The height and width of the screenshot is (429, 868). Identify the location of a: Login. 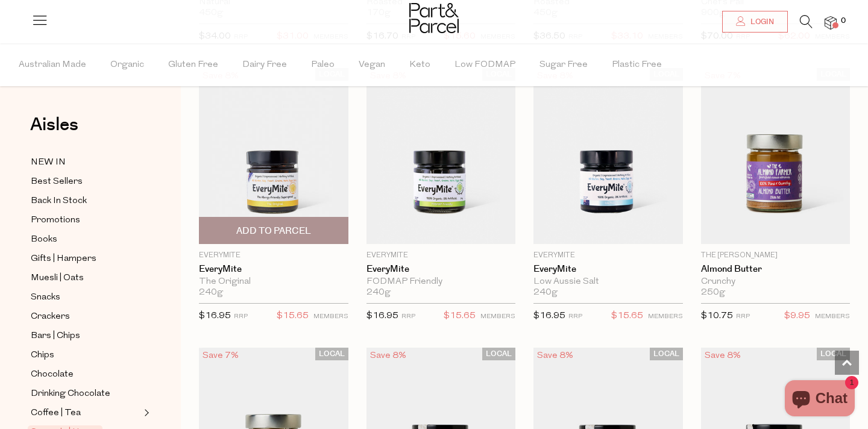
(755, 22).